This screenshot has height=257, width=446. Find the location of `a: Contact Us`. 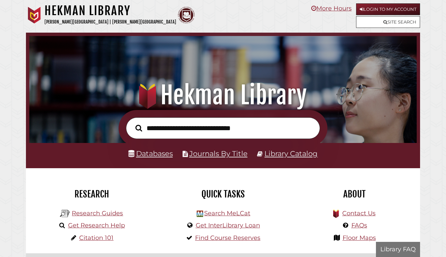

a: Contact Us is located at coordinates (359, 213).